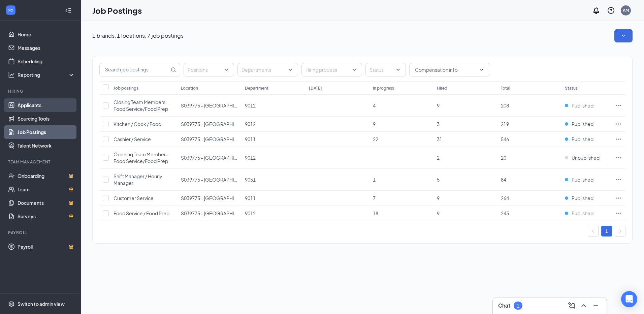 The width and height of the screenshot is (644, 314). I want to click on div: AM, so click(626, 10).